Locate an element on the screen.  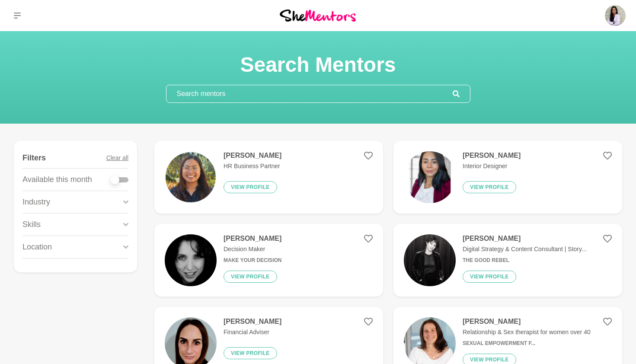
p: Available this month is located at coordinates (57, 179).